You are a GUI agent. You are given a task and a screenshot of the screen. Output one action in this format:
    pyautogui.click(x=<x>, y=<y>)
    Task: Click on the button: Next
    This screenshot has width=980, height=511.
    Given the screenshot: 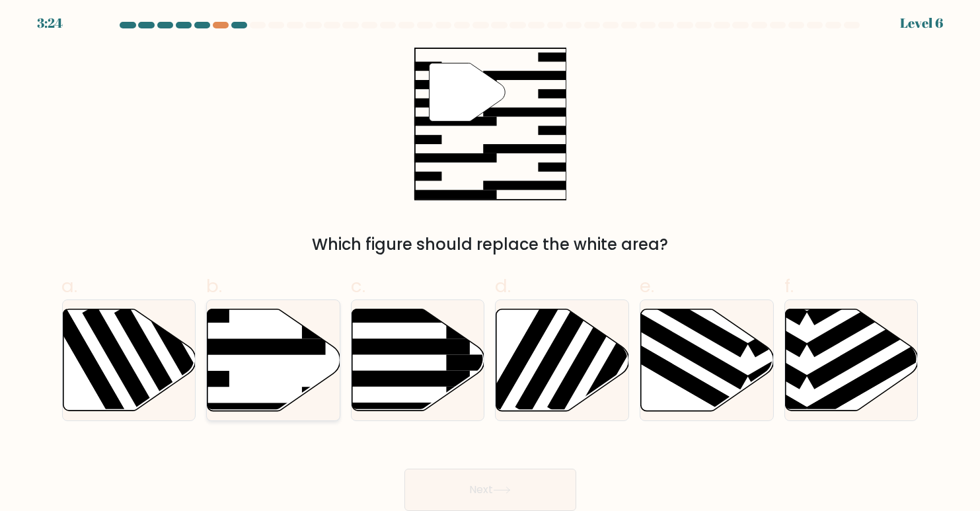 What is the action you would take?
    pyautogui.click(x=490, y=490)
    